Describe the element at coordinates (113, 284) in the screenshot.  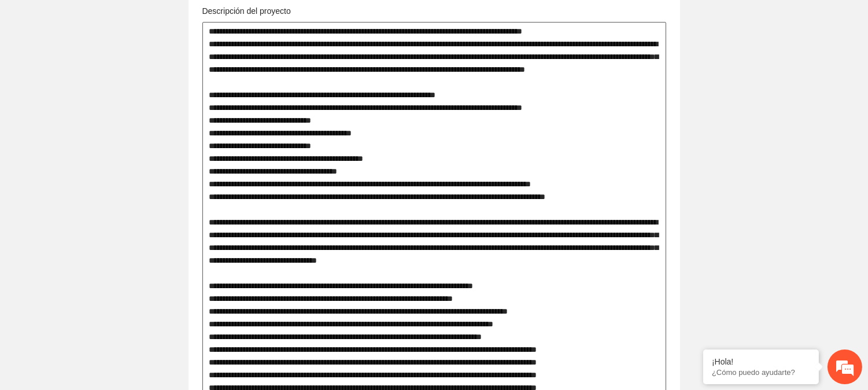
I see `textarea: Escriba su mensaje y pulse “Intro”` at that location.